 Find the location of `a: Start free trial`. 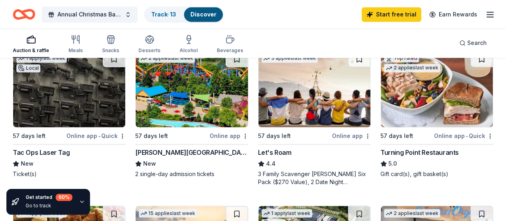

a: Start free trial is located at coordinates (391, 14).